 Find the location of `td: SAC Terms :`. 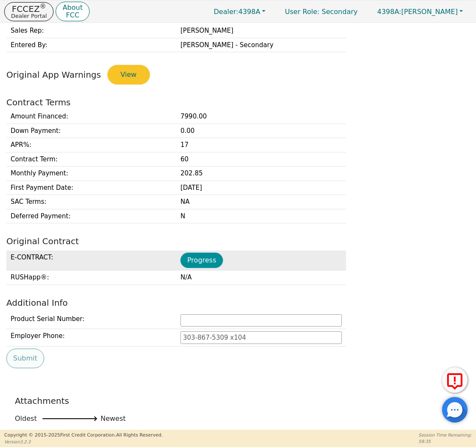

td: SAC Terms : is located at coordinates (91, 202).